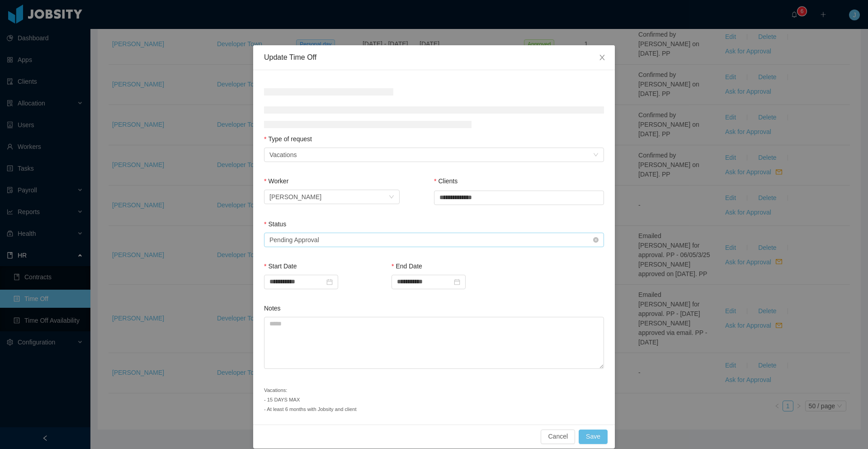 The image size is (868, 449). I want to click on button: Cancel, so click(558, 437).